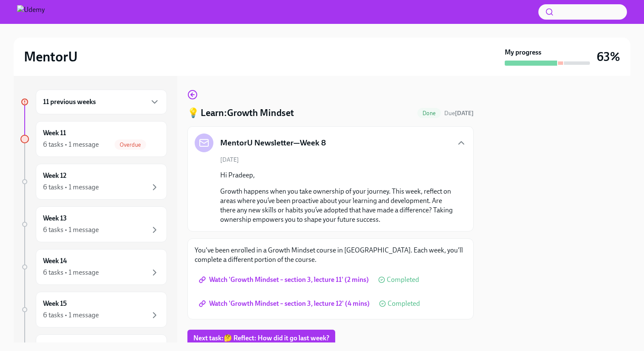  I want to click on a: Week 126 tasks • 1 message, so click(94, 181).